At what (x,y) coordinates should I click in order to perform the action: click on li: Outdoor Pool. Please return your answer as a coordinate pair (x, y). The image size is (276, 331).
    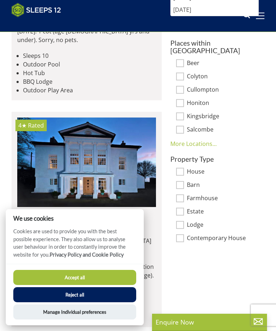
    Looking at the image, I should click on (89, 64).